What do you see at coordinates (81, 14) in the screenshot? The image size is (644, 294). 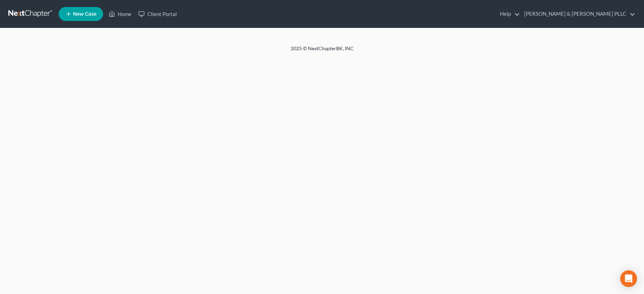 I see `new-legal-case-button: New Case` at bounding box center [81, 14].